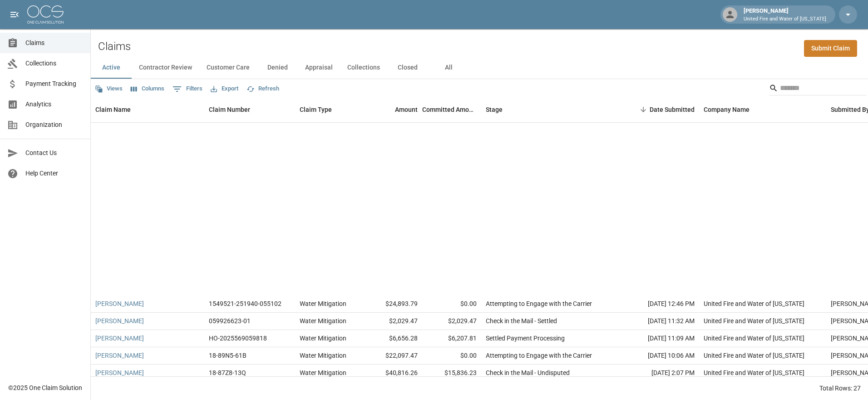  Describe the element at coordinates (187, 89) in the screenshot. I see `button: Show filters` at that location.